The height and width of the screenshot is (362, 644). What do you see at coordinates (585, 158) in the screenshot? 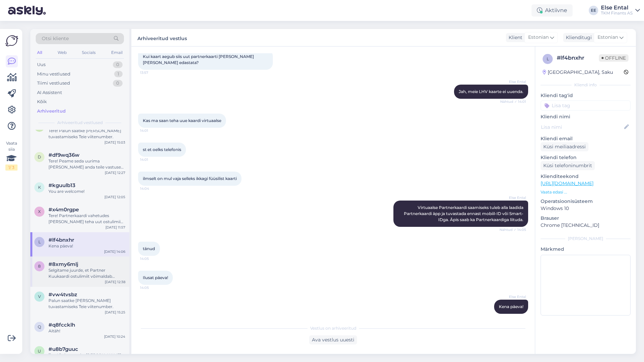
I see `p: Kliendi telefon` at bounding box center [585, 158].